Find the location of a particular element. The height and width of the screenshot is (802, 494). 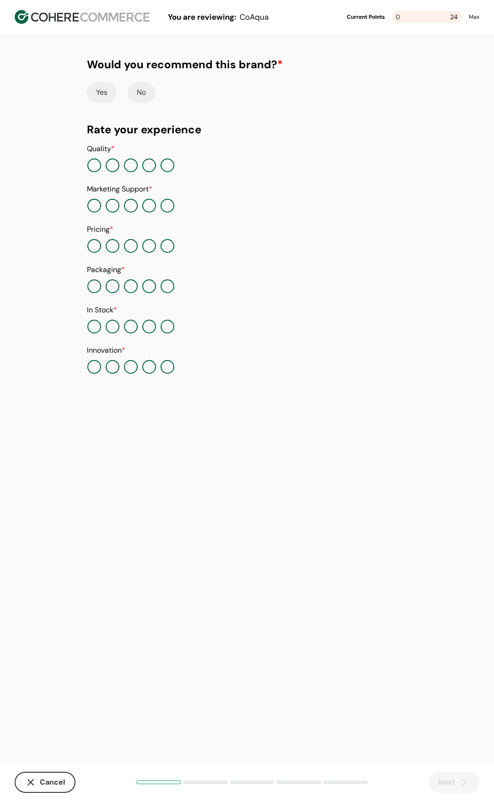

span: CoAqua is located at coordinates (254, 17).